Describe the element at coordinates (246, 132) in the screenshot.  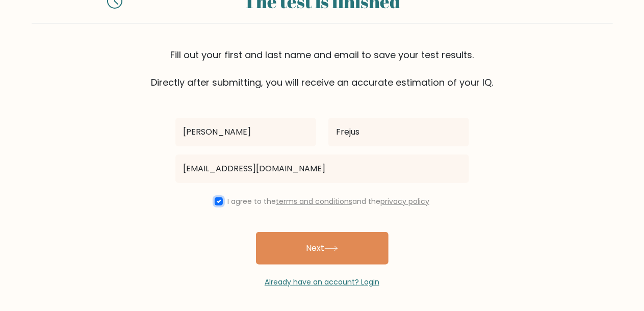
I see `input: First name` at that location.